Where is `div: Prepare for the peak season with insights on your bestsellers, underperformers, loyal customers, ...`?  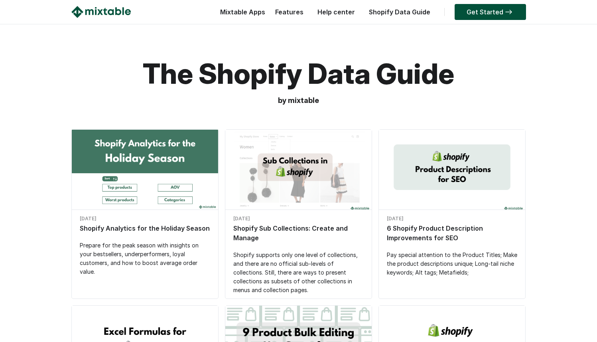 div: Prepare for the peak season with insights on your bestsellers, underperformers, loyal customers, ... is located at coordinates (145, 258).